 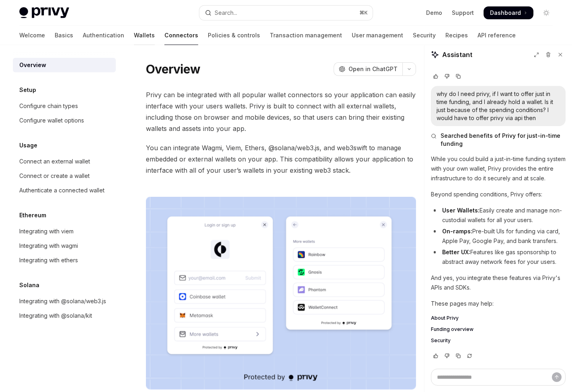 What do you see at coordinates (55, 316) in the screenshot?
I see `div: Integrating with @solana/kit` at bounding box center [55, 316].